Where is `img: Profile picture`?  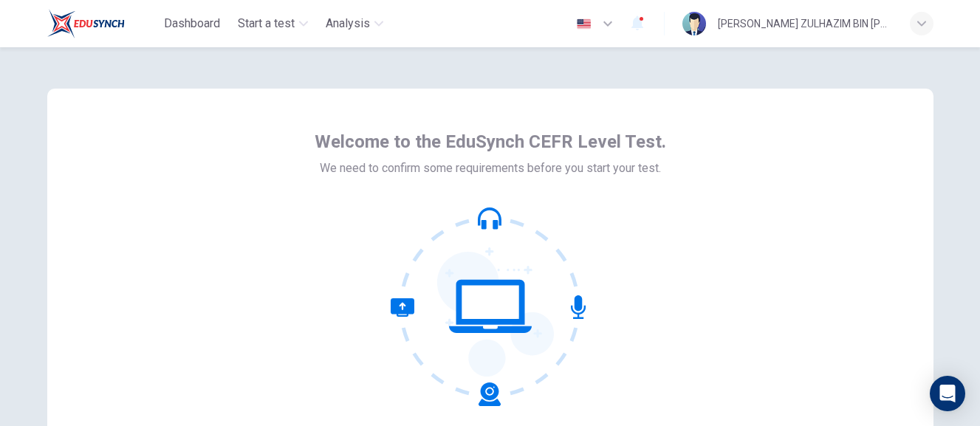 img: Profile picture is located at coordinates (694, 23).